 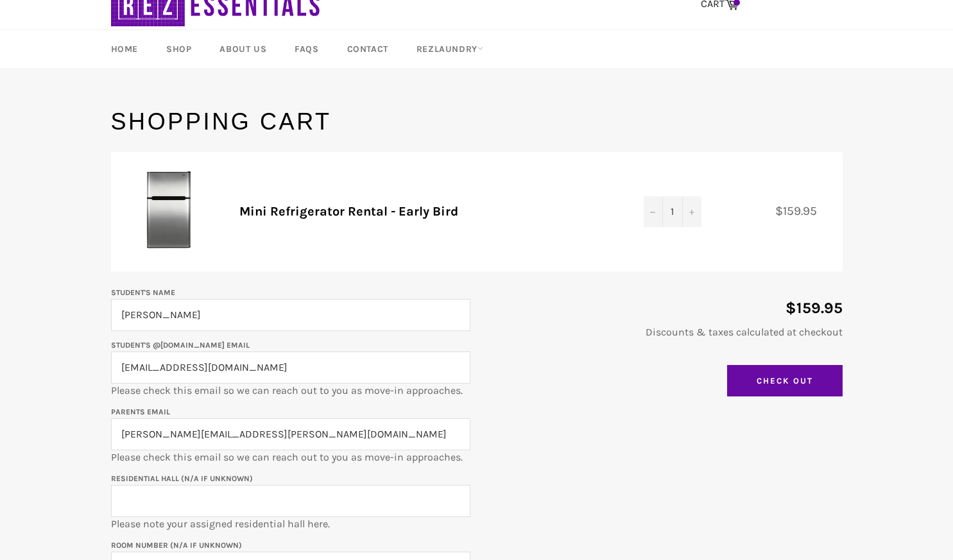 What do you see at coordinates (692, 212) in the screenshot?
I see `button: Increase quantity` at bounding box center [692, 212].